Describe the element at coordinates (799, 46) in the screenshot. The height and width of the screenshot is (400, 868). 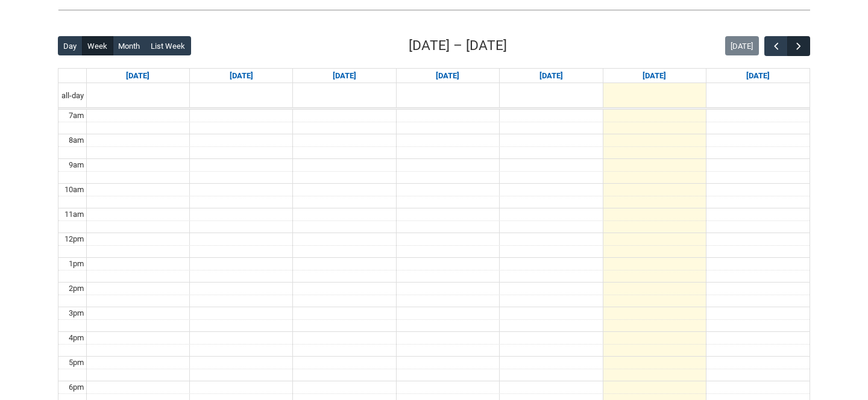
I see `button: Next Week` at that location.